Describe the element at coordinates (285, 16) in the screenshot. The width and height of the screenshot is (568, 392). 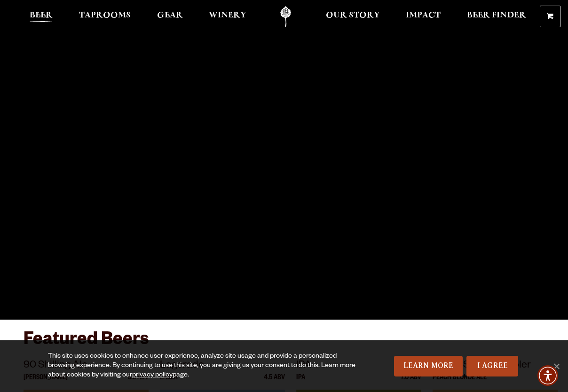
I see `a: Odell Home` at that location.